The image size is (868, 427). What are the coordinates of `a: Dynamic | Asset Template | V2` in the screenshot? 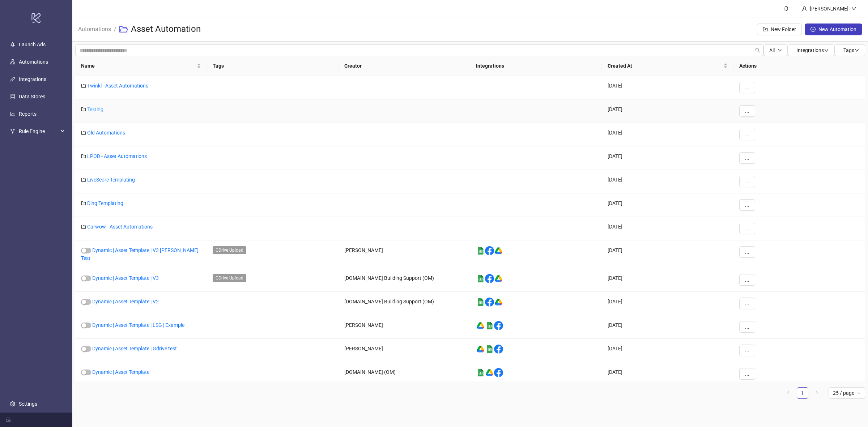 It's located at (126, 302).